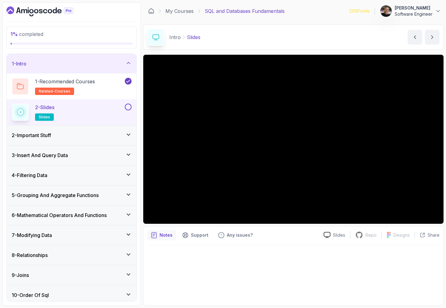 Image resolution: width=446 pixels, height=308 pixels. I want to click on button: Feedback button, so click(236, 235).